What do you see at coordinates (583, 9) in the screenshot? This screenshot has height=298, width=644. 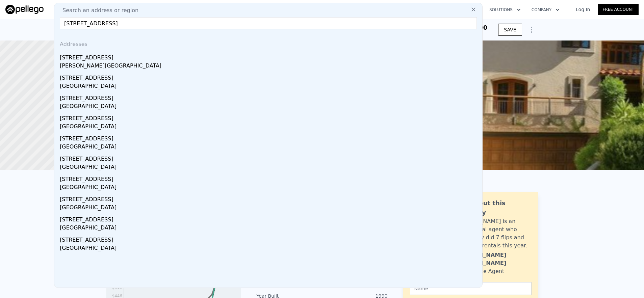 I see `a: Log In` at bounding box center [583, 9].